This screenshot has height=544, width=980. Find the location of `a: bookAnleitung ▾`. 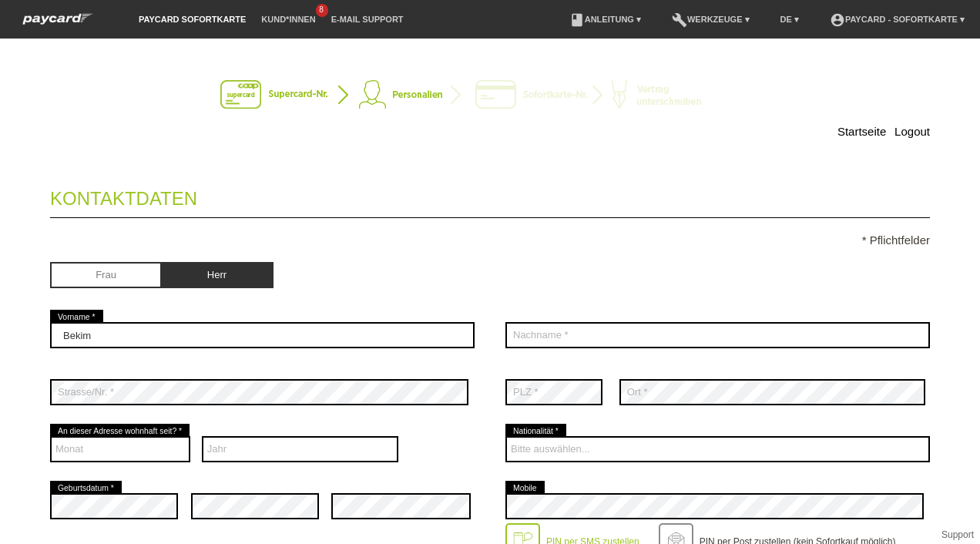

a: bookAnleitung ▾ is located at coordinates (604, 19).